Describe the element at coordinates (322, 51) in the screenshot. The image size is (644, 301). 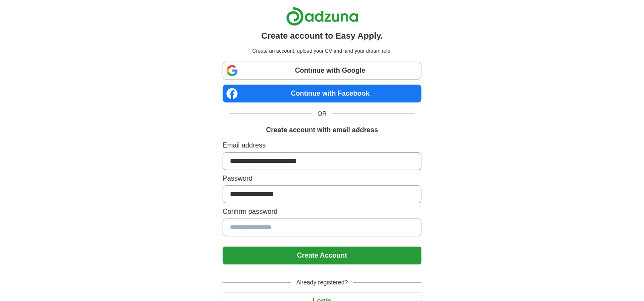
I see `p: Create an account, upload your CV and land your dream role.` at that location.